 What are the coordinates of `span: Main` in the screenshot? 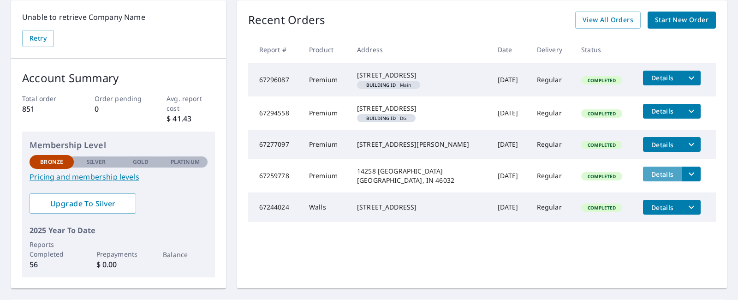 It's located at (388, 85).